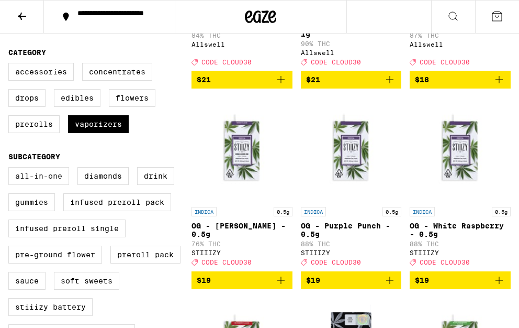 The width and height of the screenshot is (519, 328). Describe the element at coordinates (242, 149) in the screenshot. I see `img: STIIIZY - OG - King Louis XIII - 0.5g` at that location.